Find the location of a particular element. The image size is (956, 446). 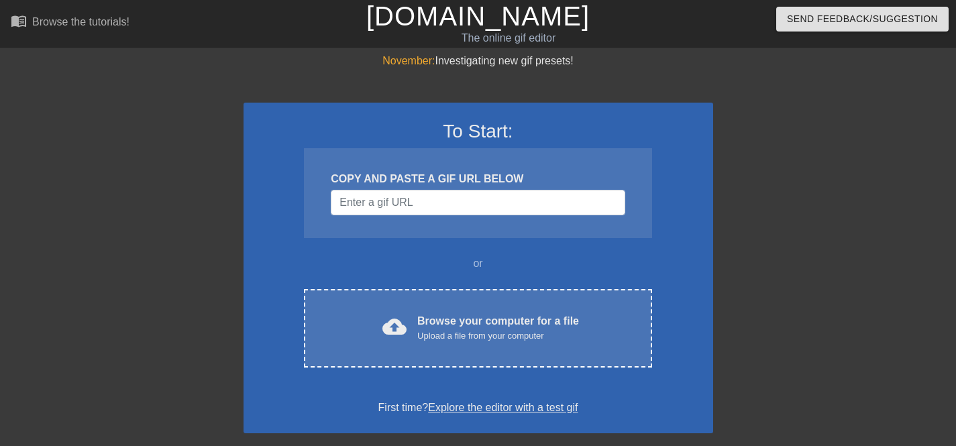

div: The online gif editor is located at coordinates (509, 38).